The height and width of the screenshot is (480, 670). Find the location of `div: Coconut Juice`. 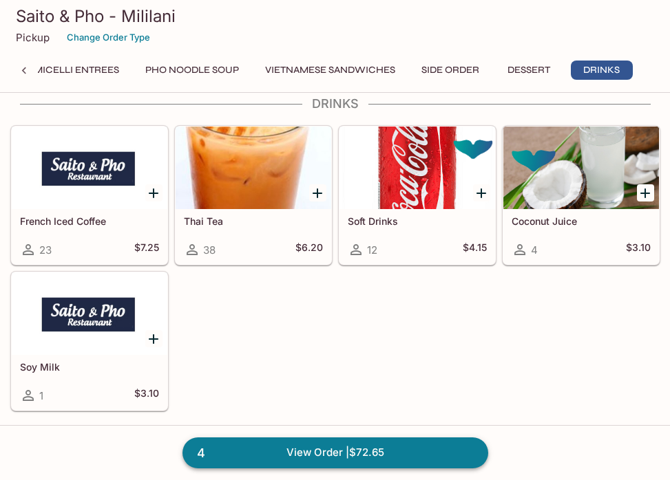

div: Coconut Juice is located at coordinates (581, 168).